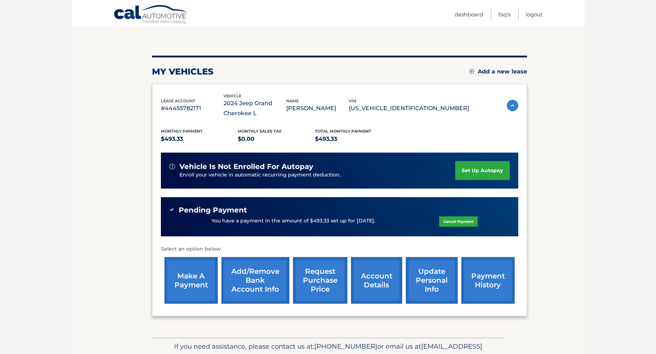 The width and height of the screenshot is (656, 354). I want to click on span: Monthly sales Tax, so click(260, 131).